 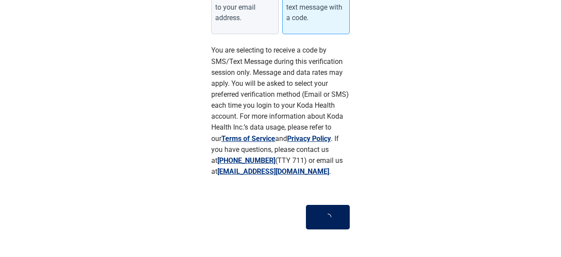 What do you see at coordinates (309, 139) in the screenshot?
I see `a: Privacy Policy` at bounding box center [309, 139].